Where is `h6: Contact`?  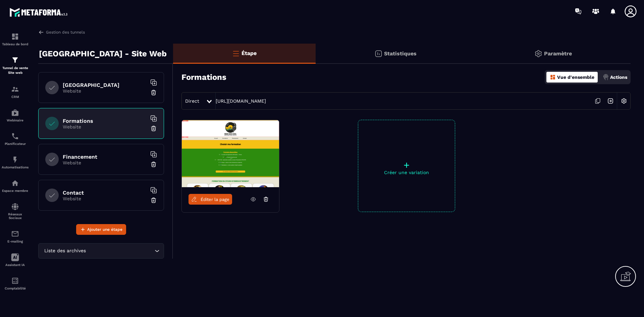
h6: Contact is located at coordinates (105, 193).